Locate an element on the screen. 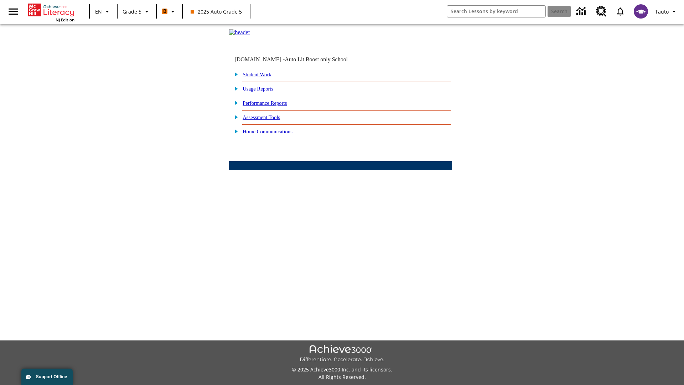  a: Data Center is located at coordinates (582, 11).